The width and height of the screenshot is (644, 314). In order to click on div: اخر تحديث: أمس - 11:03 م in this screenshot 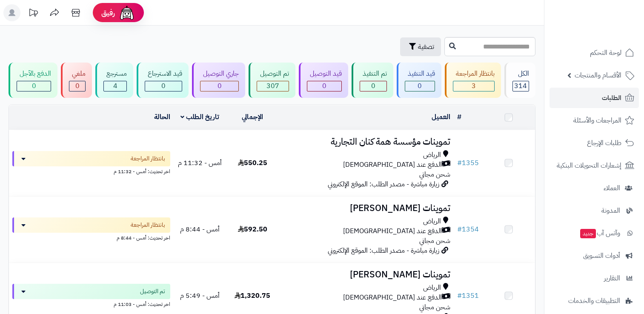, I will do `click(91, 303)`.